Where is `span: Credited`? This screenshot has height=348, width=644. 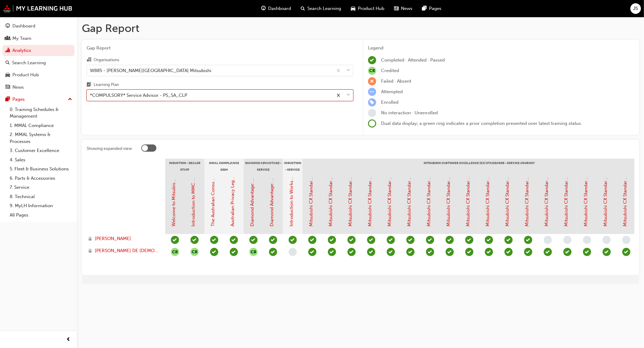 span: Credited is located at coordinates (390, 70).